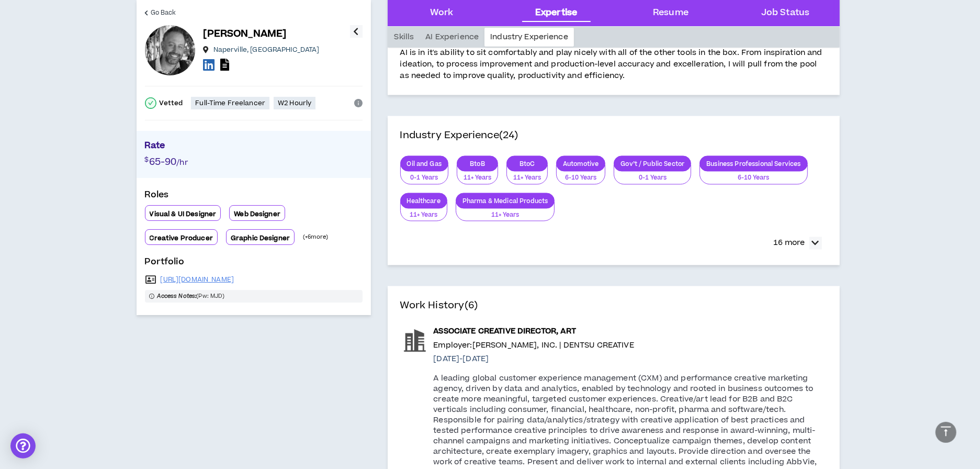  Describe the element at coordinates (452, 37) in the screenshot. I see `div: AI Experience` at that location.